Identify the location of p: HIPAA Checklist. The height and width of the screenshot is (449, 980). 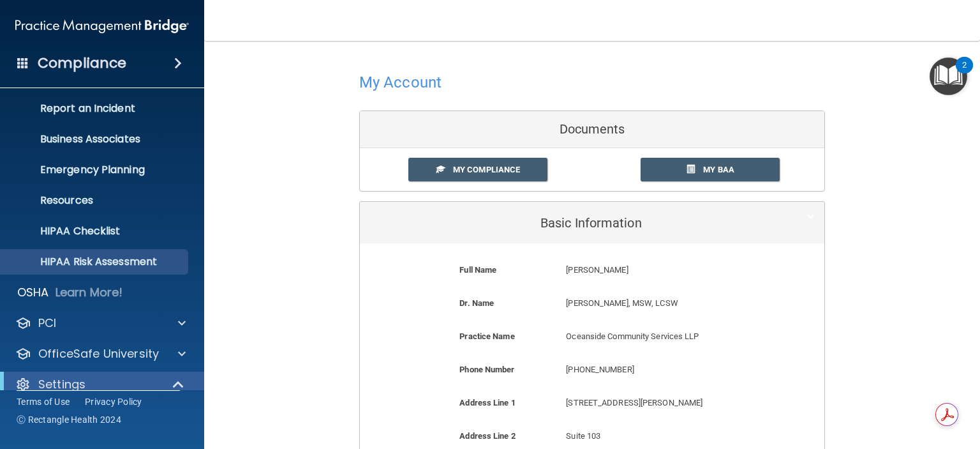
(95, 231).